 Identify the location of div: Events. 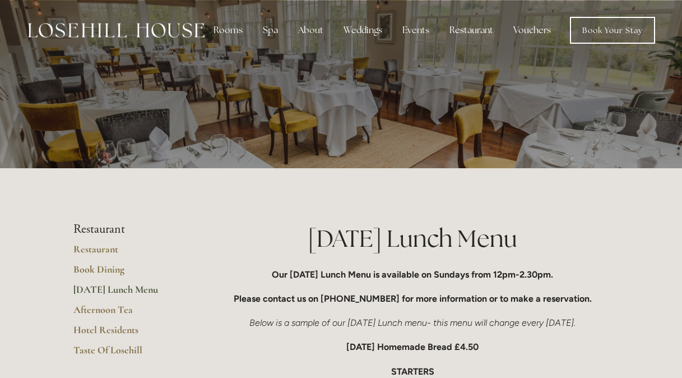
(416, 30).